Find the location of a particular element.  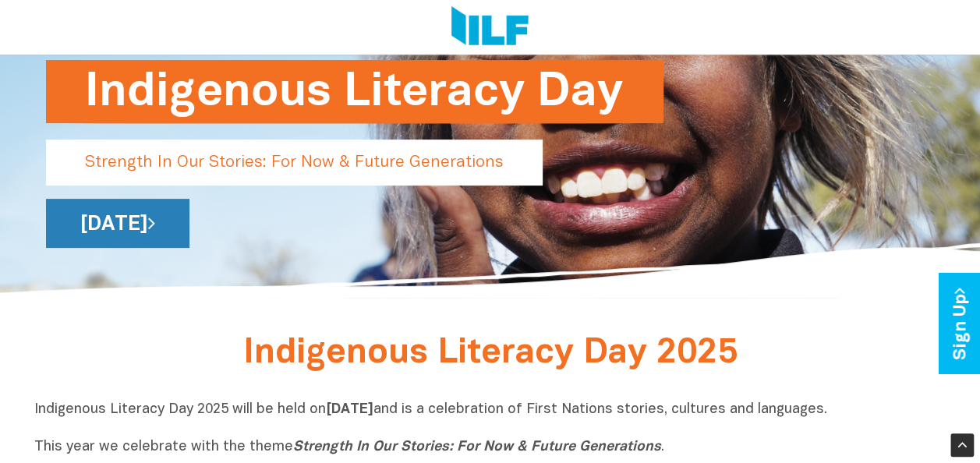

span: Indigenous Literacy Day 2025 is located at coordinates (490, 353).